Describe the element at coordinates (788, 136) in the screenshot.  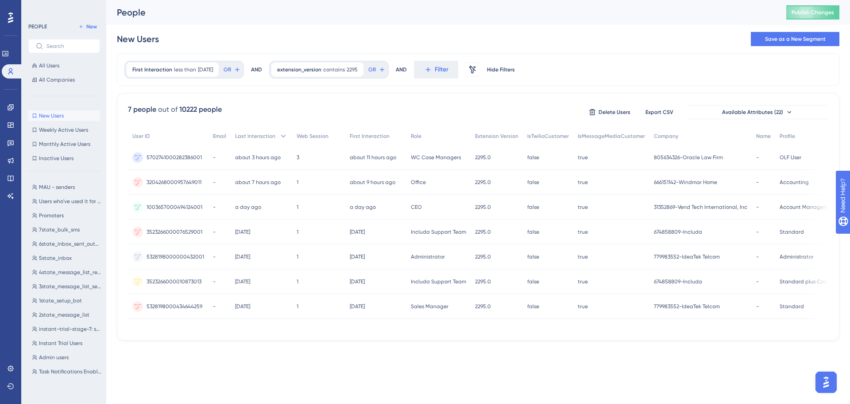
I see `span: Profile` at that location.